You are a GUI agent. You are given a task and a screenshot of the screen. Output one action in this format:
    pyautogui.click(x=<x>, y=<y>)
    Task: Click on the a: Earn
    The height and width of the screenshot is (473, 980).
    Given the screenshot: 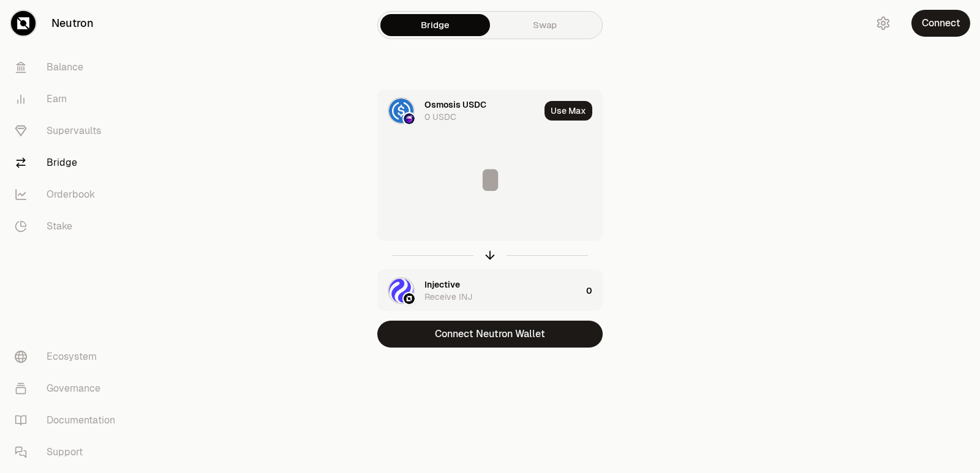 What is the action you would take?
    pyautogui.click(x=69, y=99)
    